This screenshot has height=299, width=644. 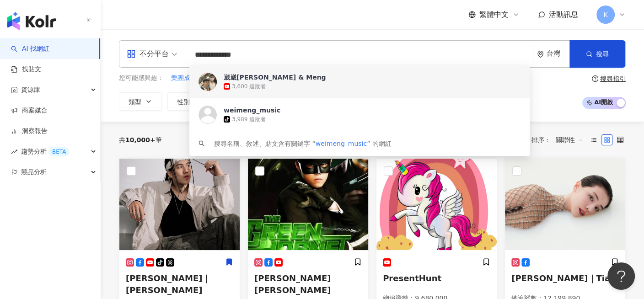 What do you see at coordinates (29, 111) in the screenshot?
I see `a: 商案媒合` at bounding box center [29, 111].